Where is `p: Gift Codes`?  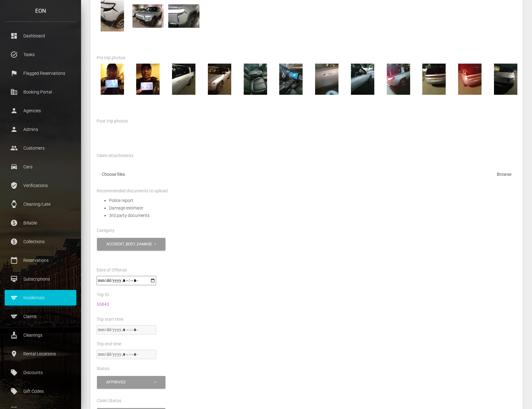
p: Gift Codes is located at coordinates (40, 391).